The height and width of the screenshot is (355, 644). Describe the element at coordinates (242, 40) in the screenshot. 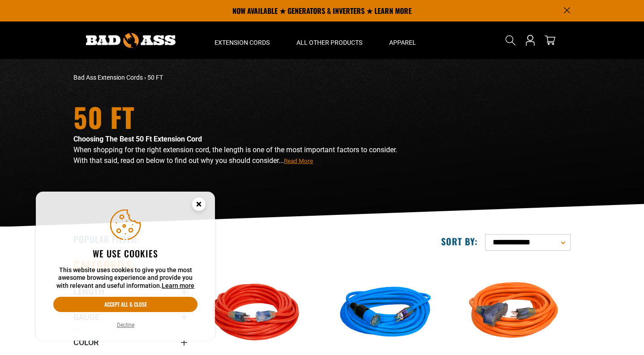

I see `summary: Extension Cords` at that location.